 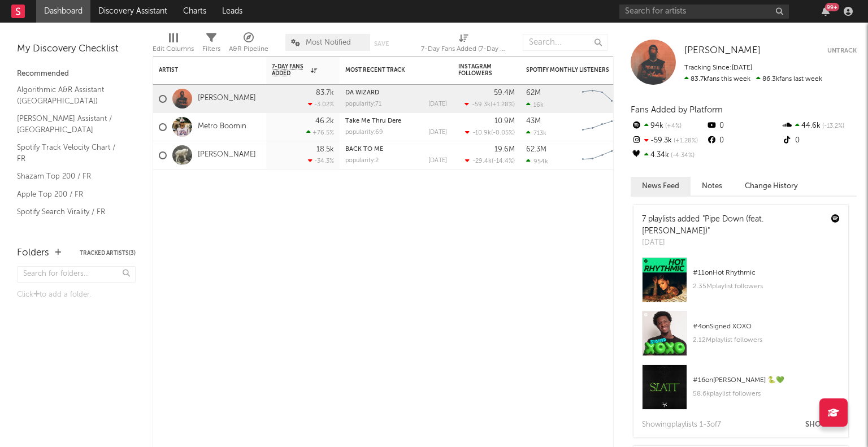 What do you see at coordinates (704, 12) in the screenshot?
I see `input: Search for artists` at bounding box center [704, 12].